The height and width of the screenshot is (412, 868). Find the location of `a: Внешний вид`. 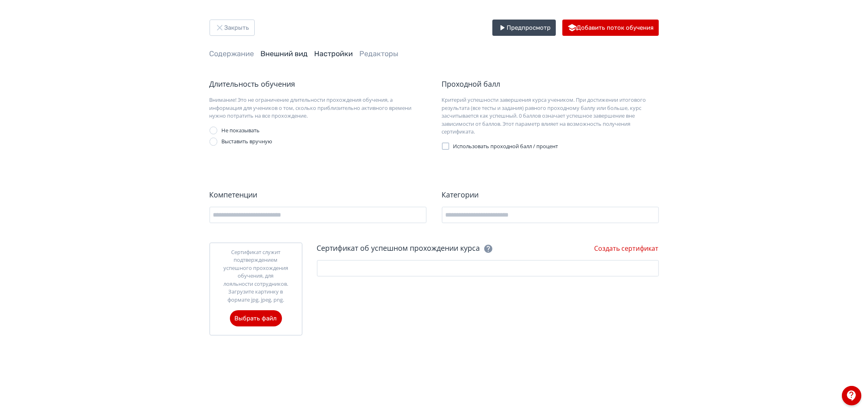

a: Внешний вид is located at coordinates (285, 53).